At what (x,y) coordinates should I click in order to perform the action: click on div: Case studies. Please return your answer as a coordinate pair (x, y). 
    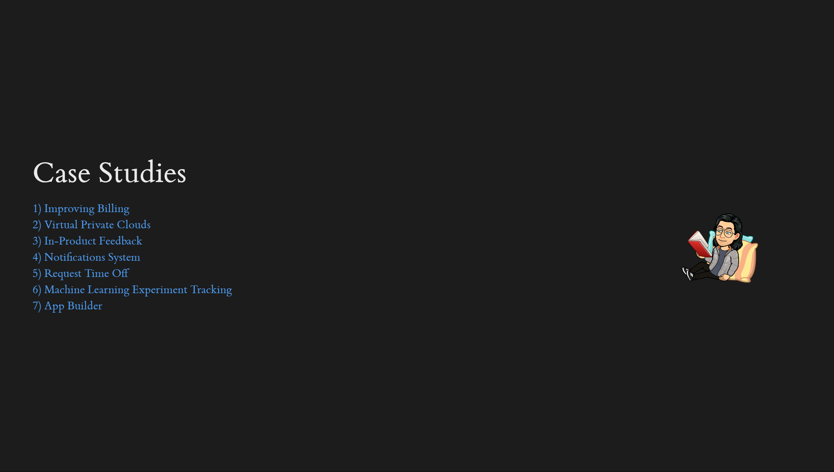
    Looking at the image, I should click on (174, 175).